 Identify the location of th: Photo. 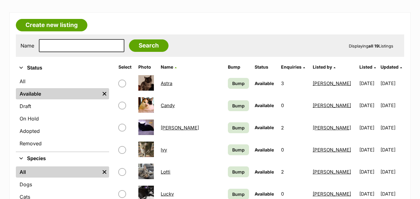
(147, 67).